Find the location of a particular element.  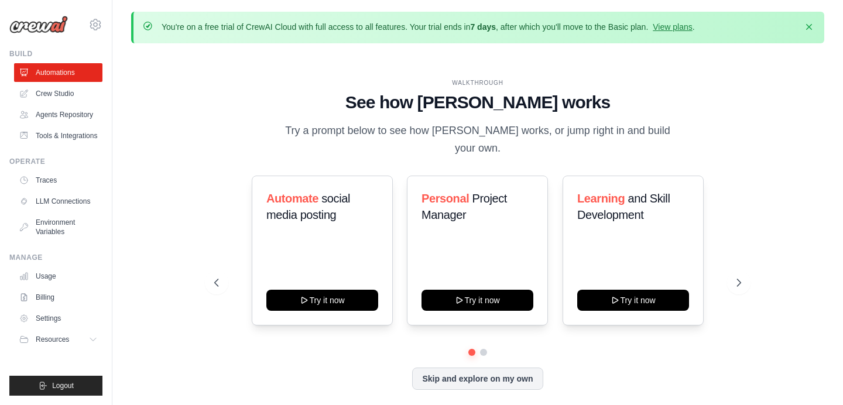

a: Settings is located at coordinates (58, 318).